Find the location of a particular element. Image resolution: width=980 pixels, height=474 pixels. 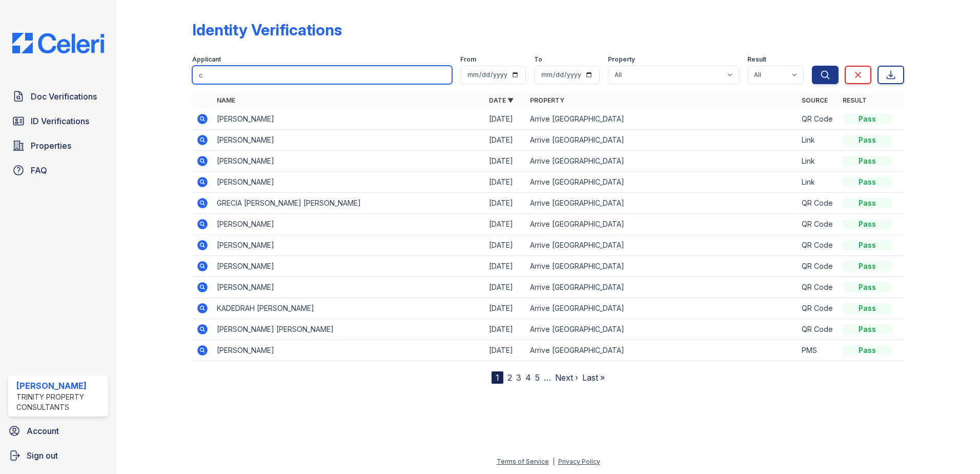

label: From is located at coordinates (468, 60).